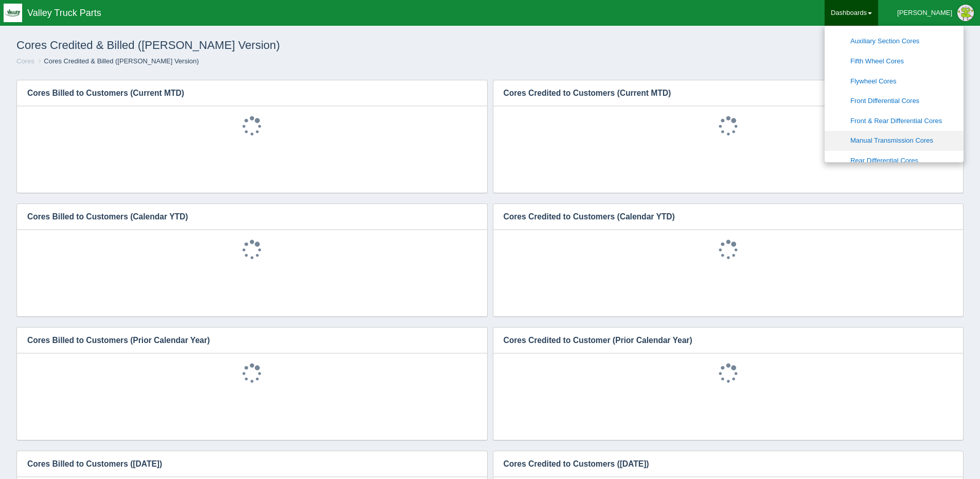 Image resolution: width=980 pixels, height=479 pixels. I want to click on a: Flywheel Cores, so click(894, 82).